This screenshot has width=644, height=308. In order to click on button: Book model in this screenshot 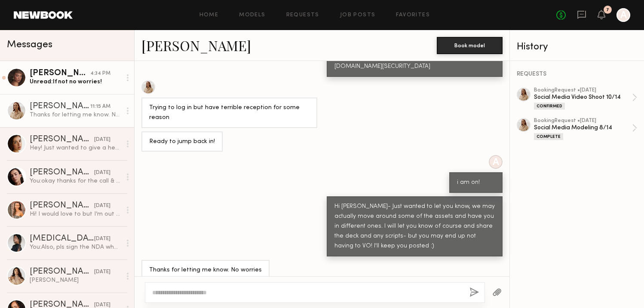, I will do `click(469, 46)`.